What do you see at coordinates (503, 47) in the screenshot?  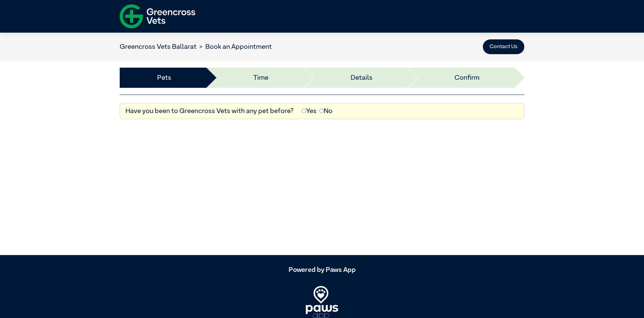 I see `button: Contact Us` at bounding box center [503, 47].